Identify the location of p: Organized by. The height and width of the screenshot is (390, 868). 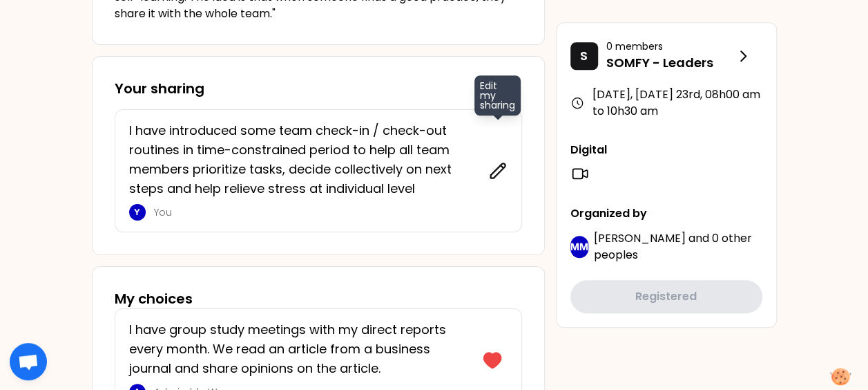
(666, 213).